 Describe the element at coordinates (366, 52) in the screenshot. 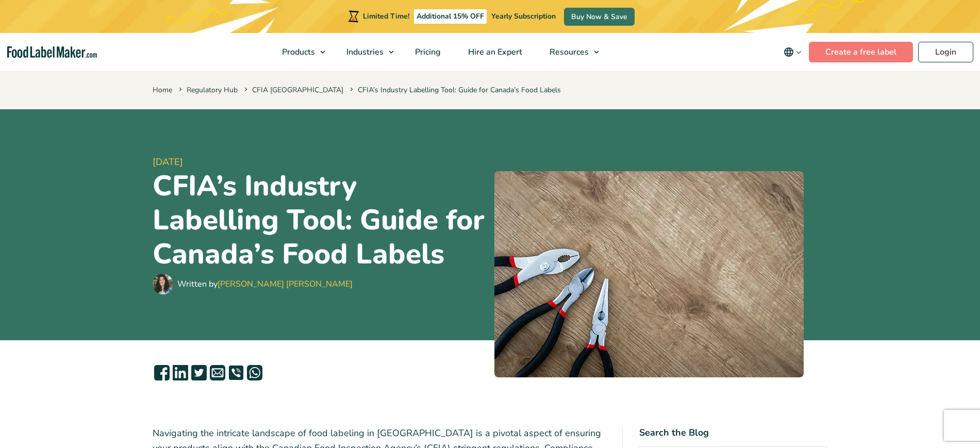

I see `a: Industries` at that location.